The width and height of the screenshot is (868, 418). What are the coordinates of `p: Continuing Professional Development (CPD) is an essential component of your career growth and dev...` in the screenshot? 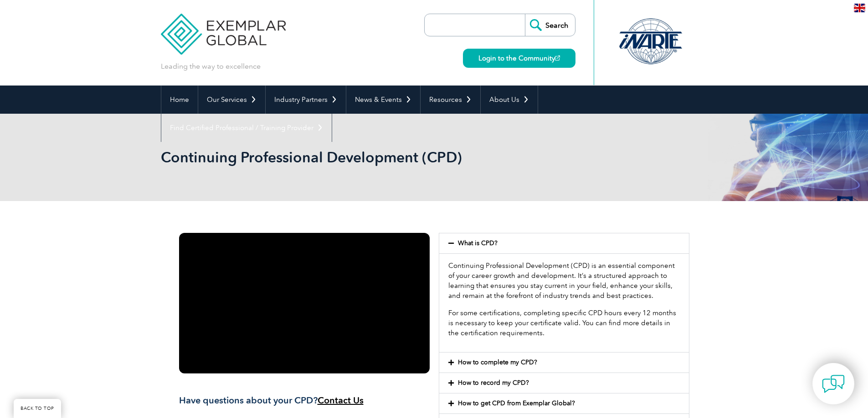 It's located at (564, 281).